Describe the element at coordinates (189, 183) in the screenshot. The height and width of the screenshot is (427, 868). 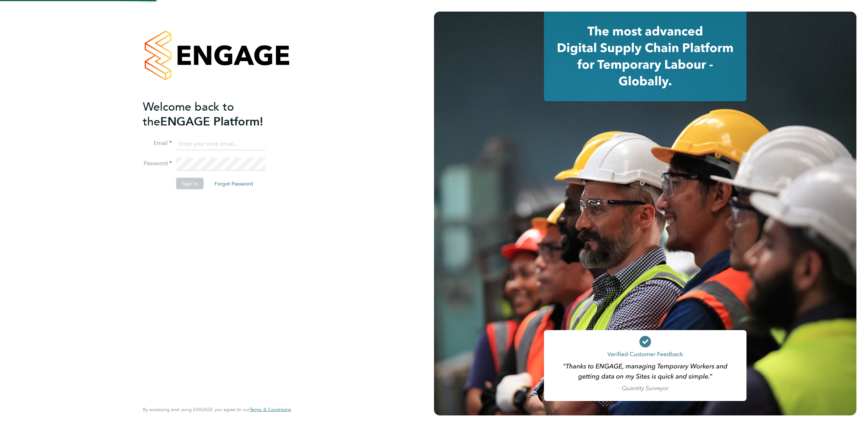
I see `button: Sign In` at that location.